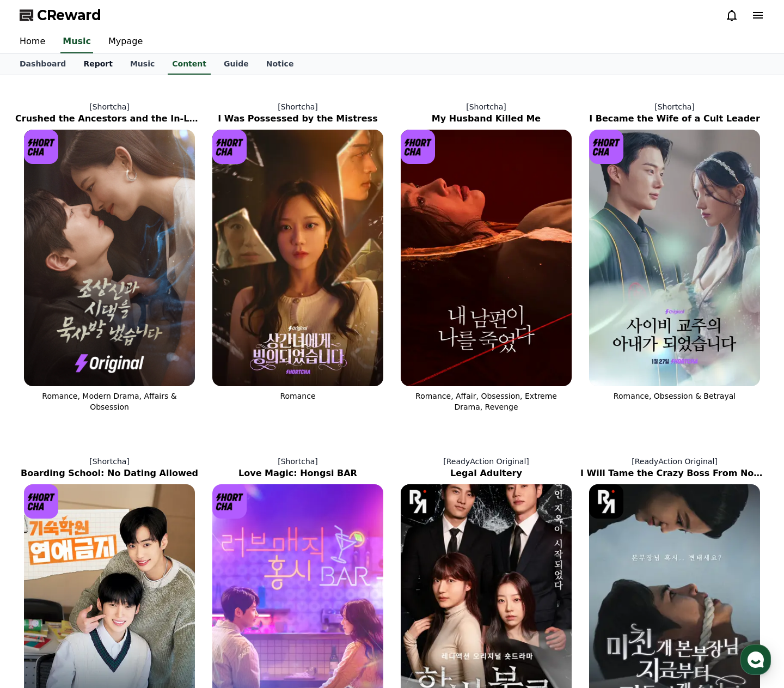 This screenshot has height=688, width=784. What do you see at coordinates (110, 256) in the screenshot?
I see `a: [Shortcha] Crushed the Ancestors and the In-Laws Crushed the Ancestors and the In-Laws [object Ob...` at bounding box center [110, 256].